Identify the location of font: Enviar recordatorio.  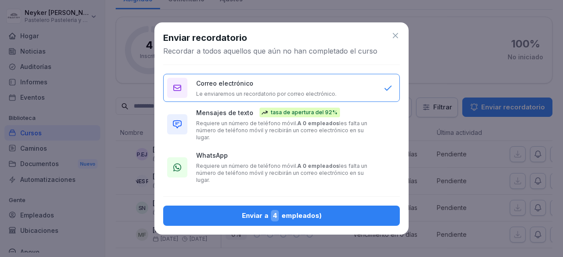
(205, 38).